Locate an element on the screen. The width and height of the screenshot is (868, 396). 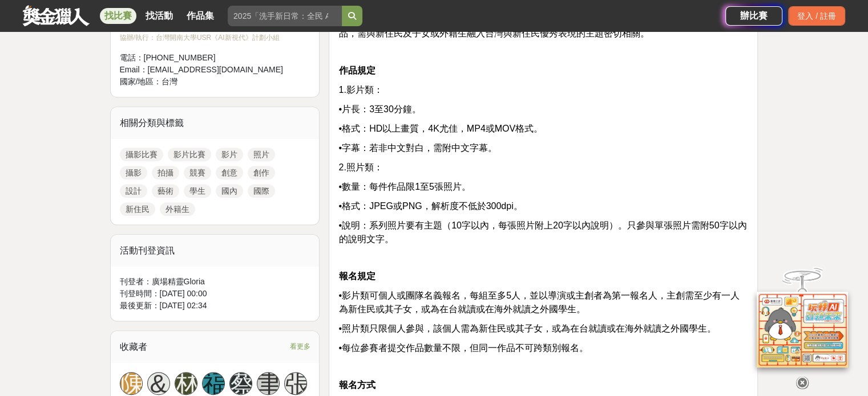
span: •格式：JPEG或PNG，解析度不低於300dpi。 is located at coordinates (431, 206).